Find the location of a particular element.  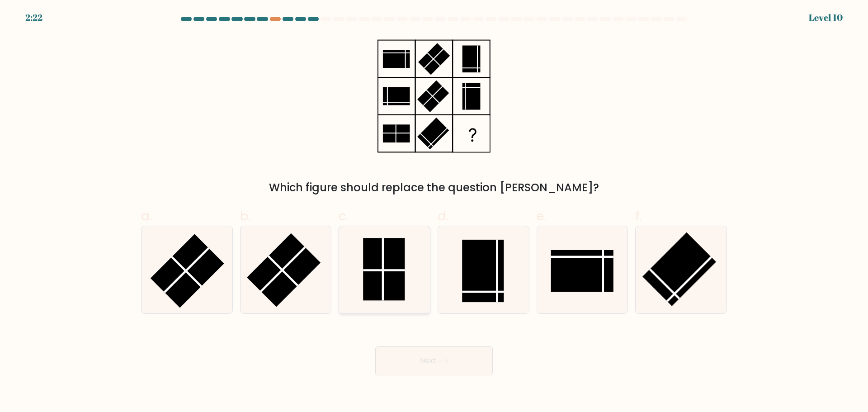

span: a. is located at coordinates (146, 215).